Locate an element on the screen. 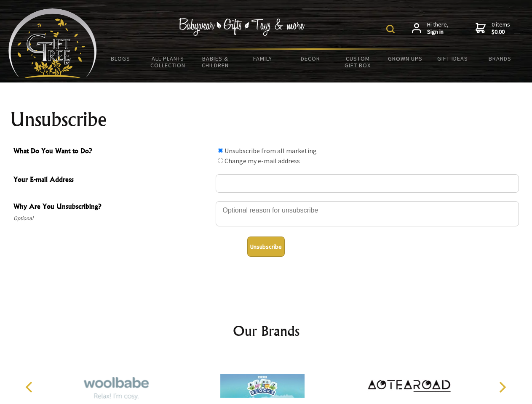 This screenshot has height=404, width=532. span: Why Are You Unsubscribing? is located at coordinates (113, 207).